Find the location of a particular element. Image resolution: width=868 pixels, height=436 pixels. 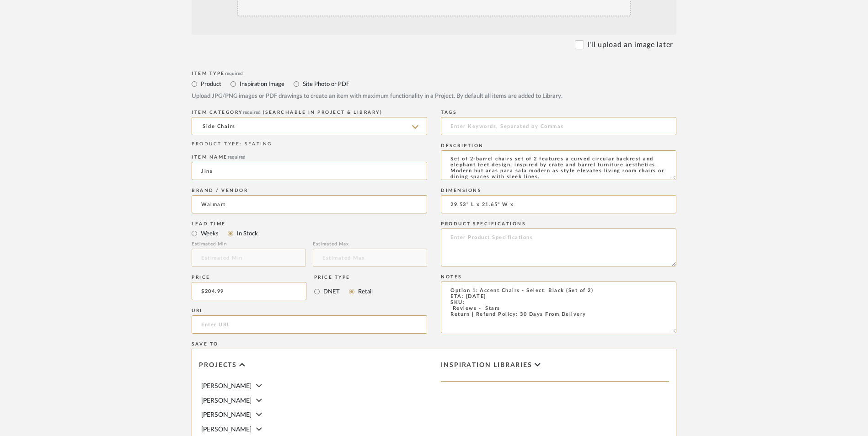

div: URL is located at coordinates (309, 311).